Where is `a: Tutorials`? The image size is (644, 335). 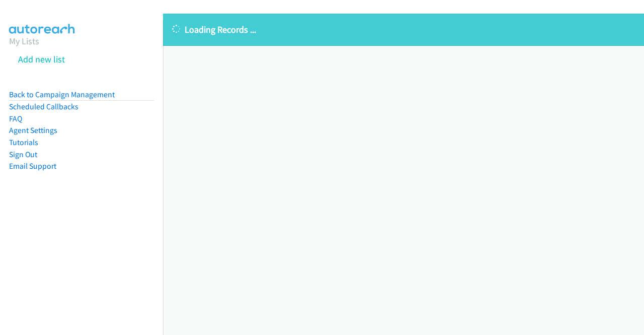 a: Tutorials is located at coordinates (24, 142).